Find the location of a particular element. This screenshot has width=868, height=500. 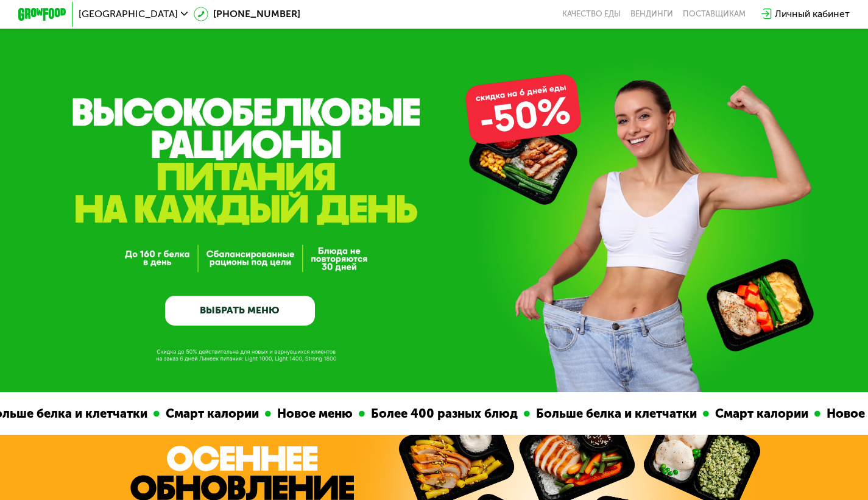

a: Качество еды is located at coordinates (592, 14).